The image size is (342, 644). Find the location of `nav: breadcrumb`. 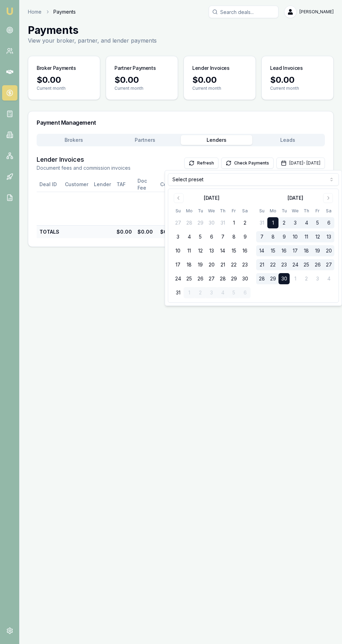

nav: breadcrumb is located at coordinates (52, 12).